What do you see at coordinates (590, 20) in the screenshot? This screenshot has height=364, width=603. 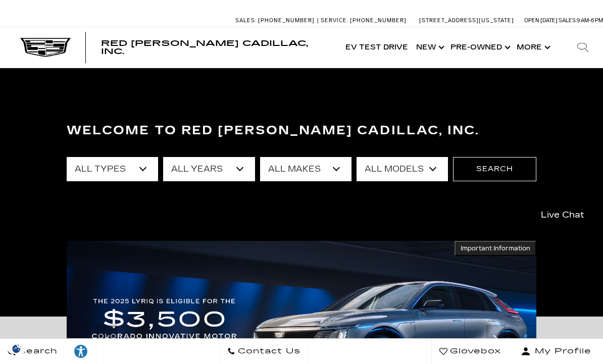 I see `span: 9 AM-6 PM` at bounding box center [590, 20].